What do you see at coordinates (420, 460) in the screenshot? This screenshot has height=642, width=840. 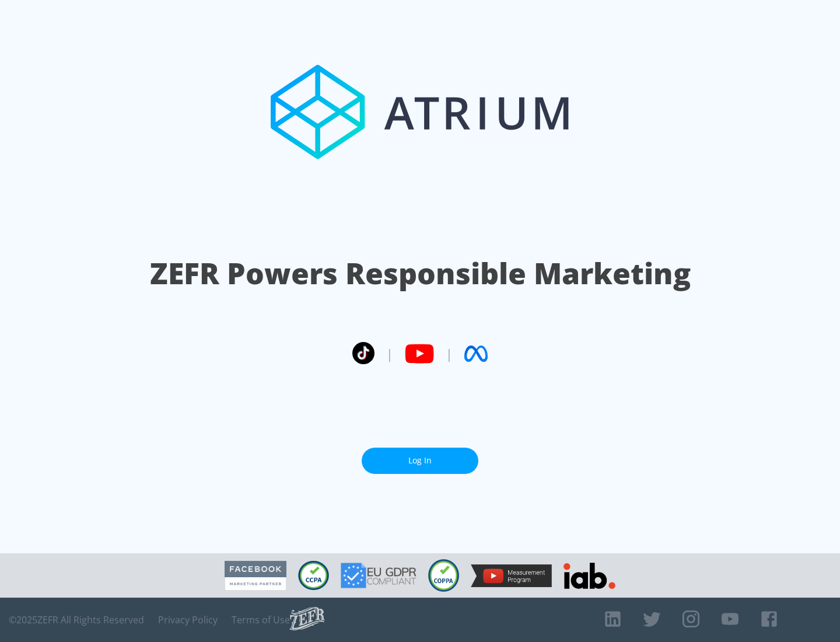 I see `a: Log In` at bounding box center [420, 460].